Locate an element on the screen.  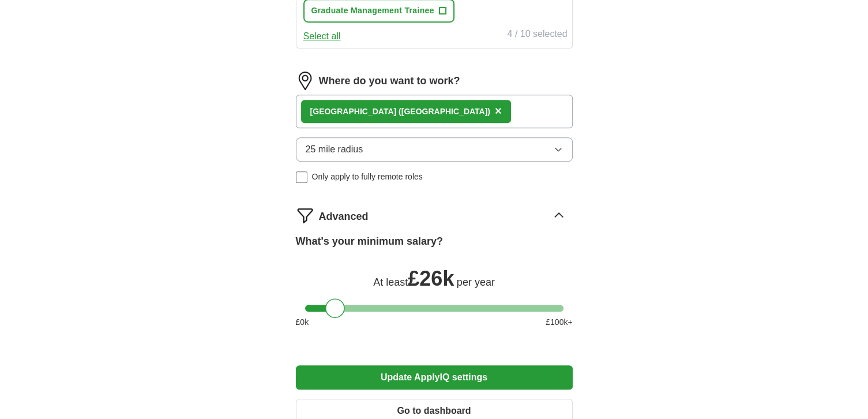
button: Select all is located at coordinates (322, 36).